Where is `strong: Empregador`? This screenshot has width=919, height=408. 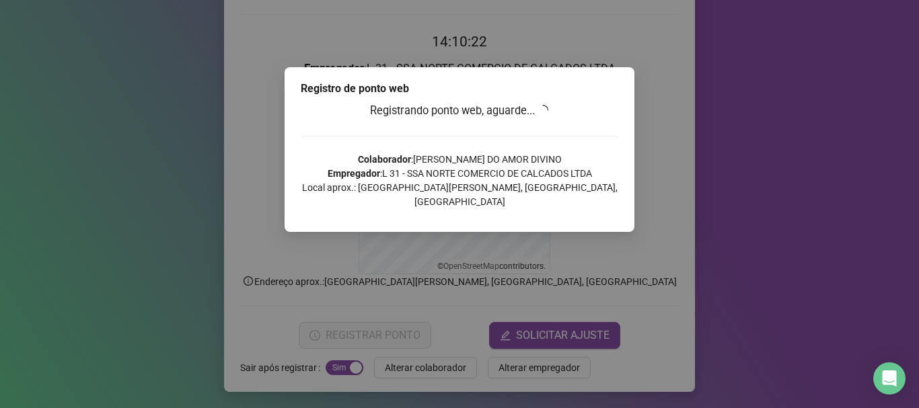
strong: Empregador is located at coordinates (354, 174).